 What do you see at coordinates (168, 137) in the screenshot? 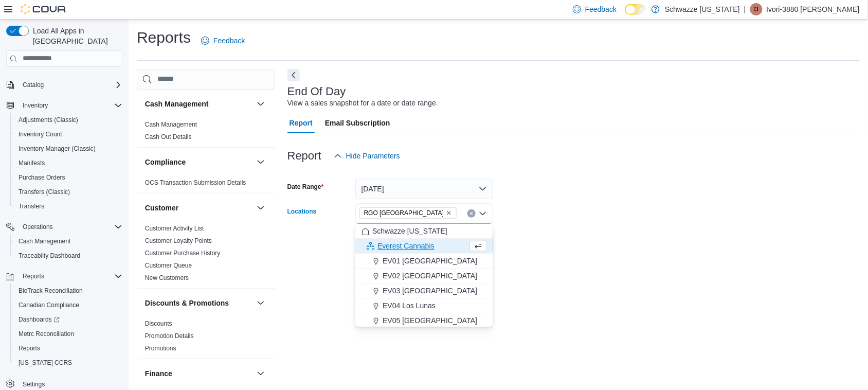
I see `a: Cash Out Details` at bounding box center [168, 137].